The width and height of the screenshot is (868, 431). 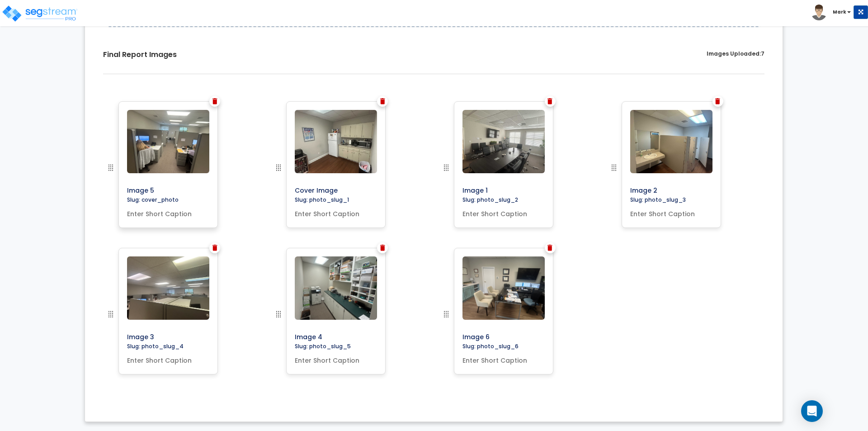 What do you see at coordinates (812, 411) in the screenshot?
I see `div: Open Intercom Messenger` at bounding box center [812, 411].